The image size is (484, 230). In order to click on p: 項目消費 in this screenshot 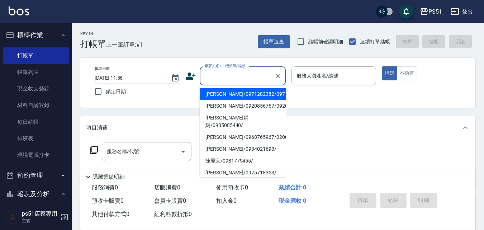, I will do `click(97, 128)`.